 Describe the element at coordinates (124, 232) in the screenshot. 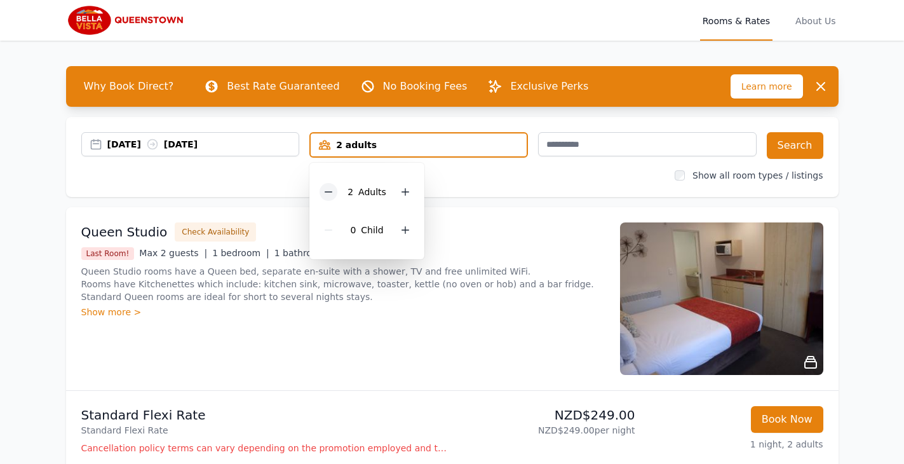

I see `h3: Queen Studio` at that location.